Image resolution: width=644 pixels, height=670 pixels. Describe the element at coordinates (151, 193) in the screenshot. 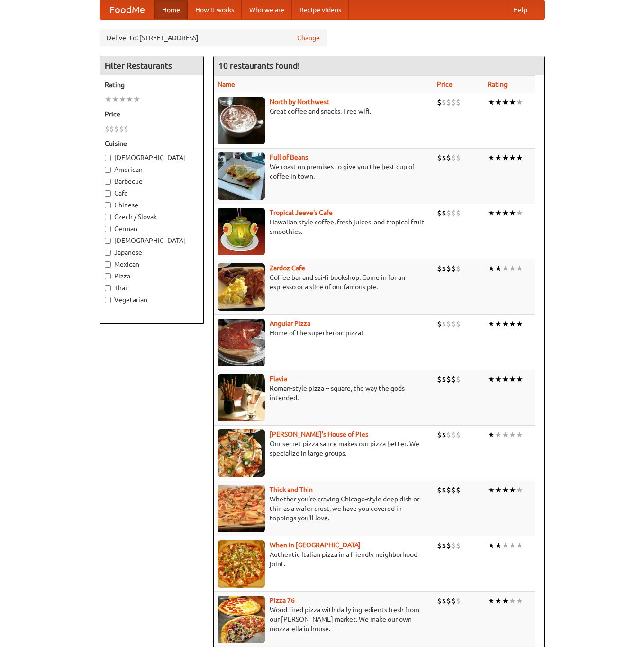

I see `label: Cafe` at that location.